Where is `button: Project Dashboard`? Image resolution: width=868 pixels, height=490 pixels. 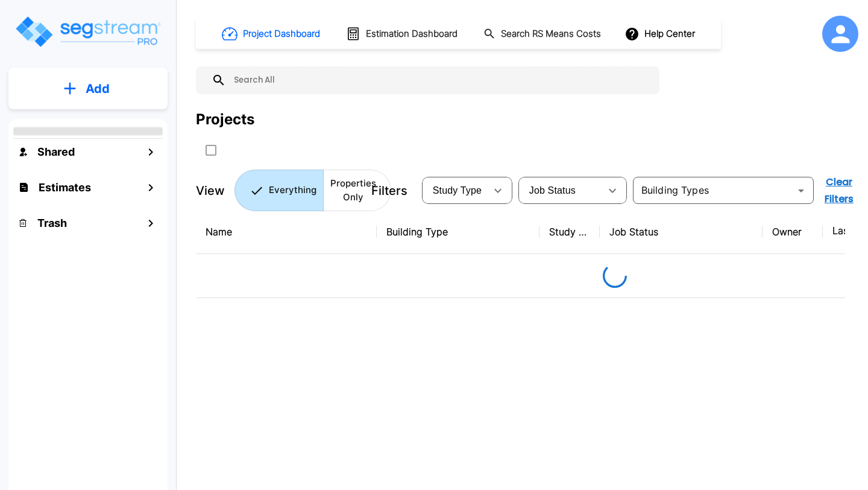
button: Project Dashboard is located at coordinates (272, 34).